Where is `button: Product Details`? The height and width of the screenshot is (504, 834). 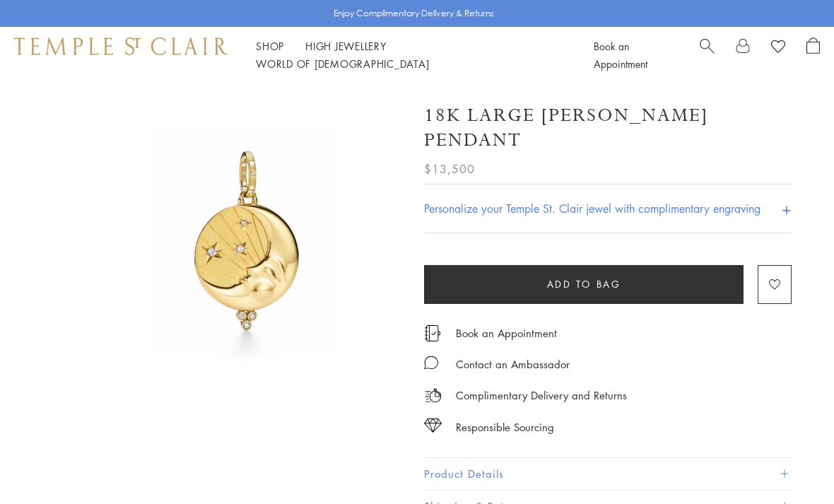 button: Product Details is located at coordinates (608, 473).